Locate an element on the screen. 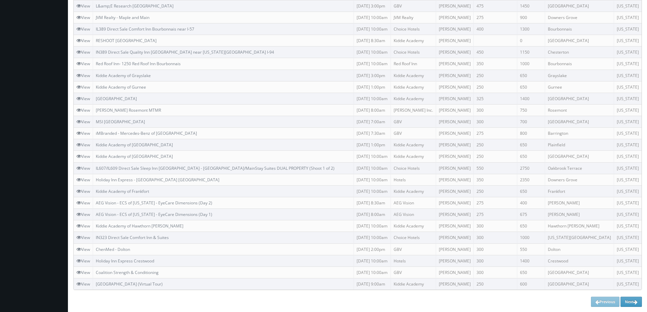 Image resolution: width=647 pixels, height=312 pixels. td: Hotels is located at coordinates (413, 261).